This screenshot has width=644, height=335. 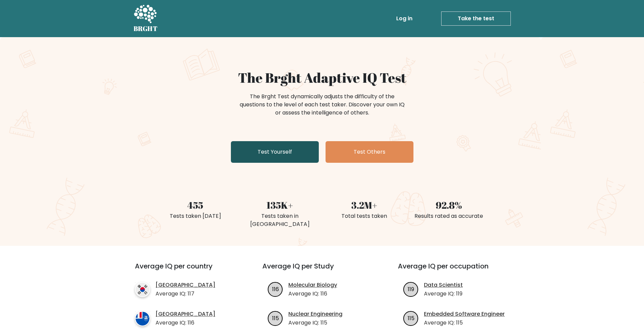 What do you see at coordinates (322, 270) in the screenshot?
I see `h3: Average IQ per Study` at bounding box center [322, 270].